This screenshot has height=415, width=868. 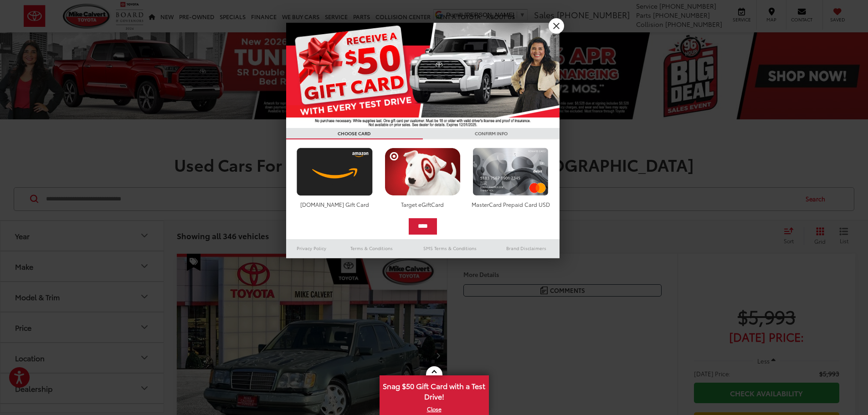 What do you see at coordinates (335, 172) in the screenshot?
I see `img: amazoncard.png` at bounding box center [335, 172].